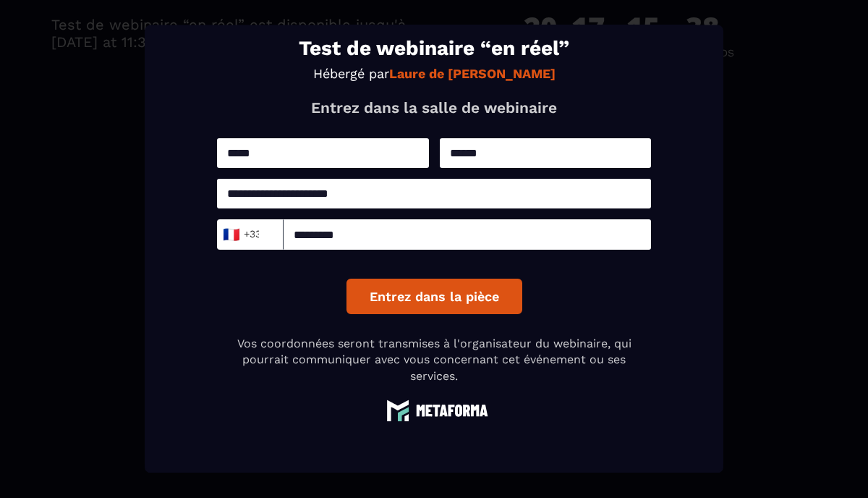 Image resolution: width=868 pixels, height=498 pixels. Describe the element at coordinates (434, 107) in the screenshot. I see `p: Entrez dans la salle de webinaire` at that location.